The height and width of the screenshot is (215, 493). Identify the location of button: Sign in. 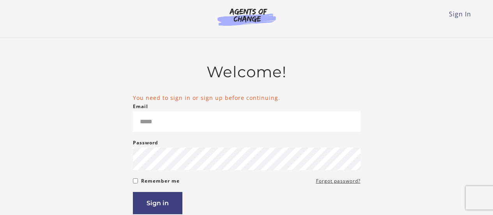
(157, 203).